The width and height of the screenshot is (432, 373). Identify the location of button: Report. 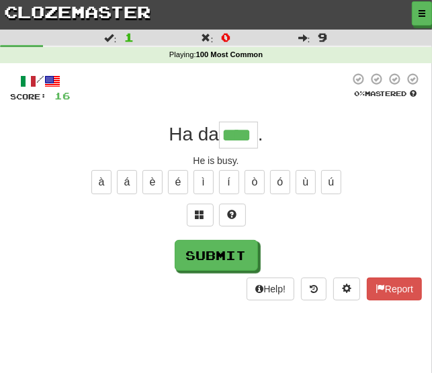
(394, 289).